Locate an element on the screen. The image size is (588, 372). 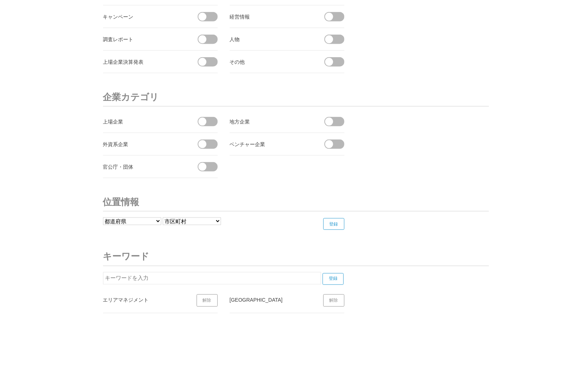
div: エリアマネジメント is located at coordinates (144, 300).